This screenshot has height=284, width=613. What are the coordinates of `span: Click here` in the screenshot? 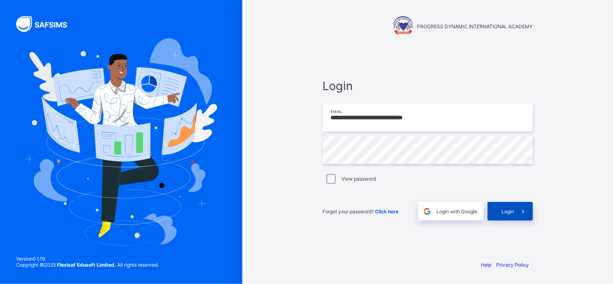 It's located at (387, 211).